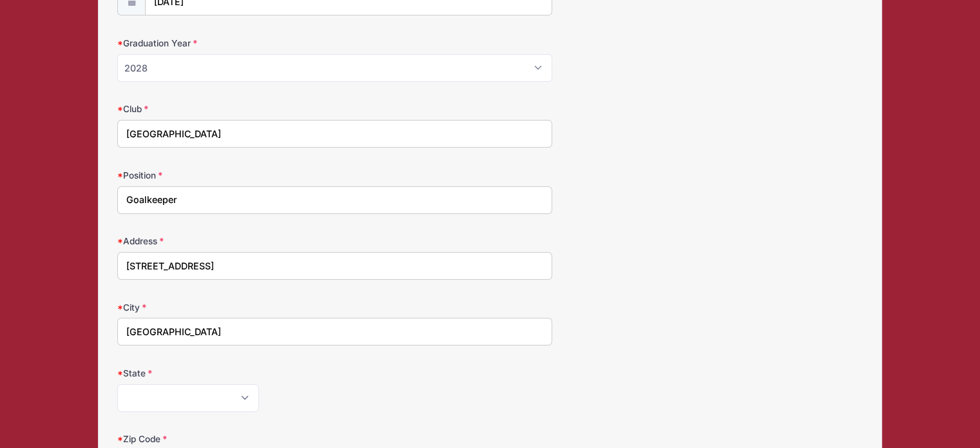 Image resolution: width=980 pixels, height=448 pixels. What do you see at coordinates (241, 439) in the screenshot?
I see `label: Zip Code` at bounding box center [241, 439].